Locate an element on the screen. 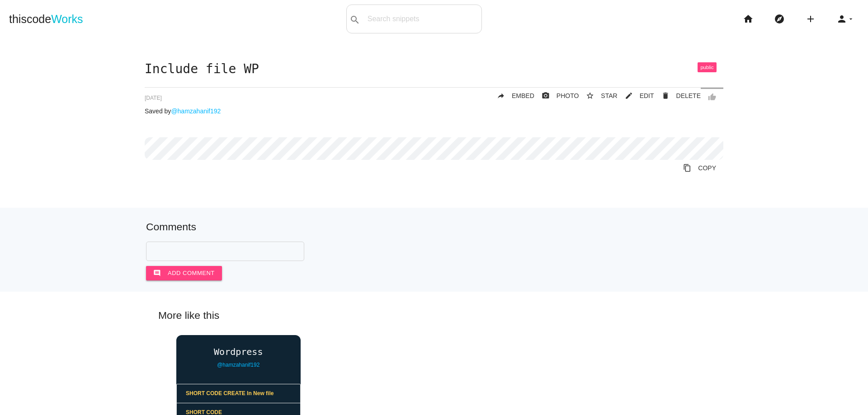 The width and height of the screenshot is (868, 415). span: DELETE is located at coordinates (688, 96).